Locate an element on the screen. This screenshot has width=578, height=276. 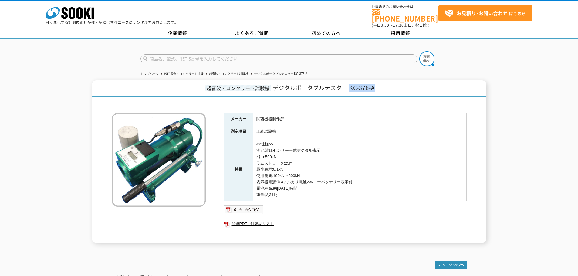
a: お見積り･お問い合わせはこちら is located at coordinates (485, 13).